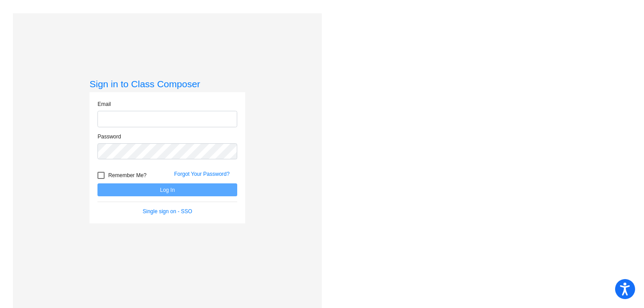 The height and width of the screenshot is (308, 644). What do you see at coordinates (104, 104) in the screenshot?
I see `label: Email` at bounding box center [104, 104].